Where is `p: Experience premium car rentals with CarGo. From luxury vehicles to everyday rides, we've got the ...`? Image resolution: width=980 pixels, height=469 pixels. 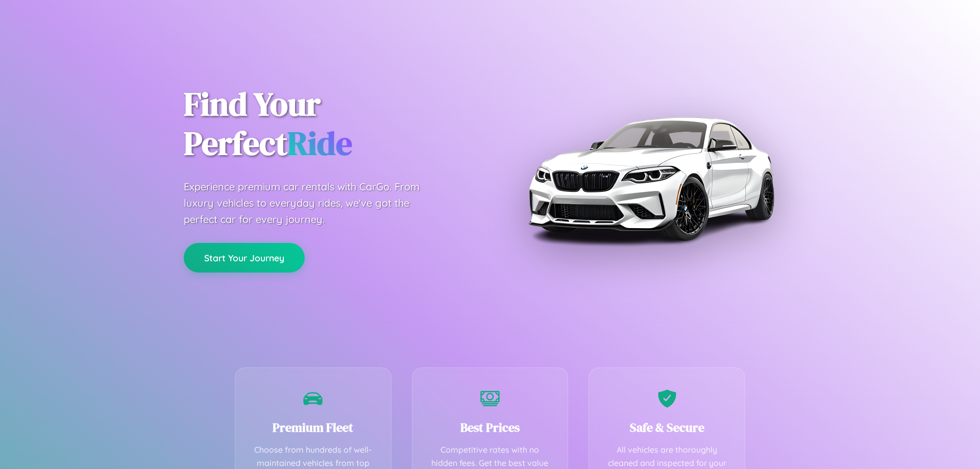 p: Experience premium car rentals with CarGo. From luxury vehicles to everyday rides, we've got the ... is located at coordinates (311, 203).